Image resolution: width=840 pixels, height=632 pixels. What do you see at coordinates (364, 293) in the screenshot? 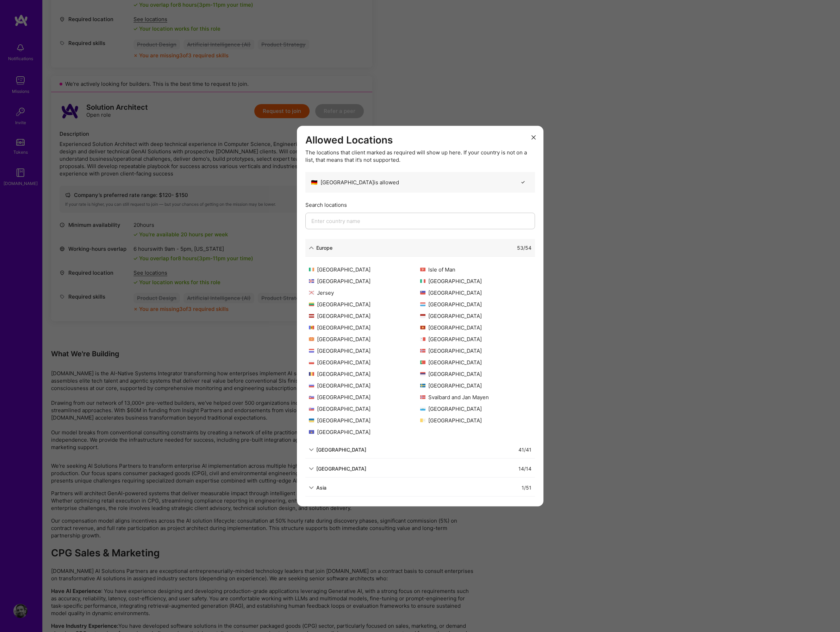
I see `div: Jersey` at bounding box center [364, 293].